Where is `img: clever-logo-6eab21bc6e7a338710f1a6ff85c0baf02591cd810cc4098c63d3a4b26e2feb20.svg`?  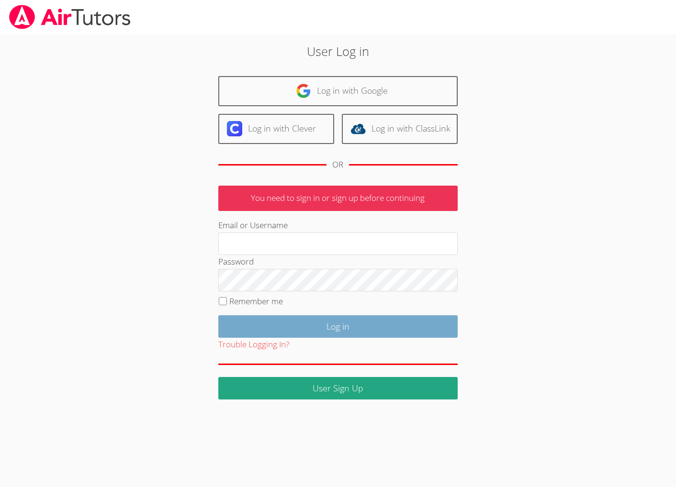 img: clever-logo-6eab21bc6e7a338710f1a6ff85c0baf02591cd810cc4098c63d3a4b26e2feb20.svg is located at coordinates (235, 129).